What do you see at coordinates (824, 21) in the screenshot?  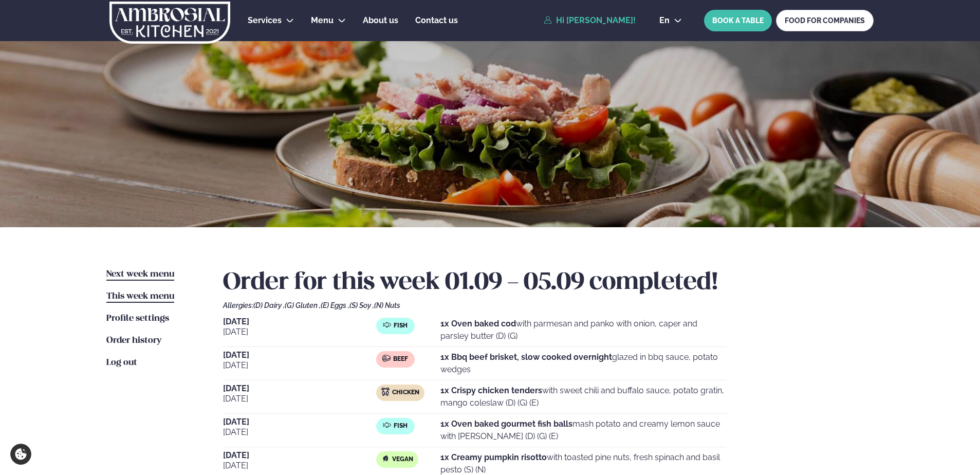 I see `a: FOOD FOR COMPANIES` at bounding box center [824, 21].